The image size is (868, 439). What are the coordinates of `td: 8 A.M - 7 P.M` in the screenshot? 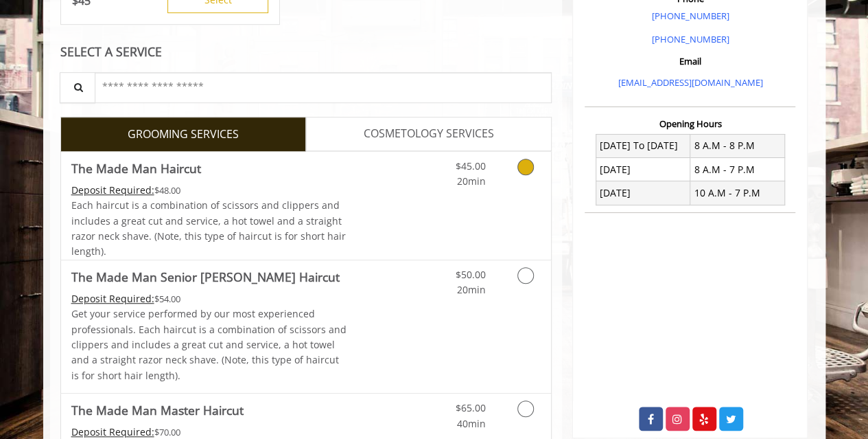 It's located at (738, 170).